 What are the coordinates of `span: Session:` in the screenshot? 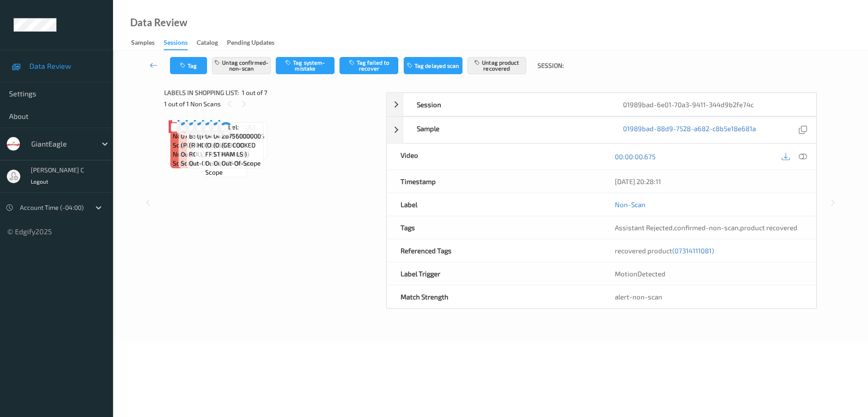 It's located at (550, 65).